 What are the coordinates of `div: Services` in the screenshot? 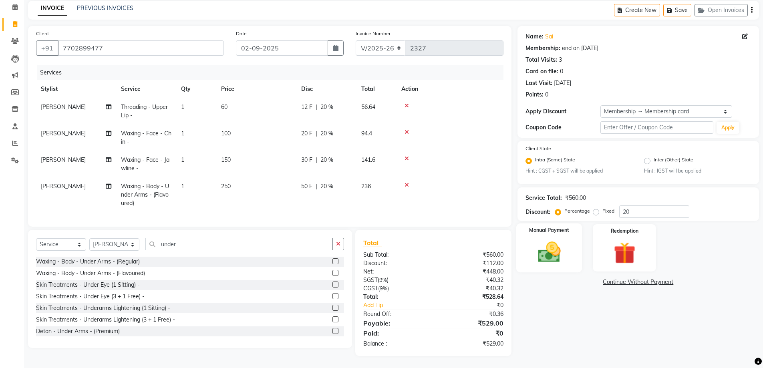 It's located at (273, 72).